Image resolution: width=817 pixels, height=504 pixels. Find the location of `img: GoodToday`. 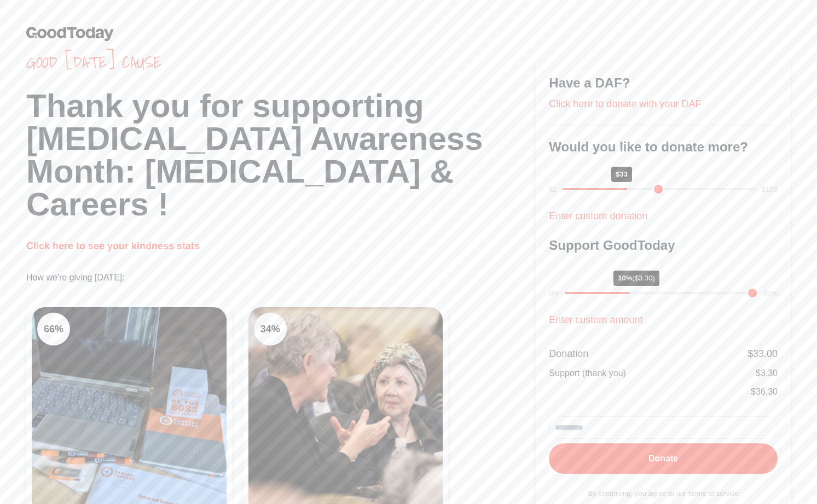

img: GoodToday is located at coordinates (70, 34).